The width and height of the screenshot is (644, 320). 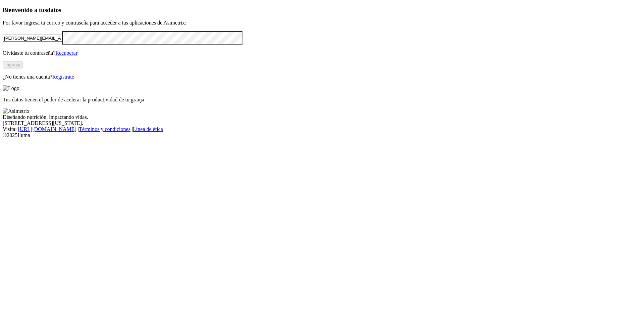 What do you see at coordinates (105, 129) in the screenshot?
I see `a: Términos y condiciones` at bounding box center [105, 129].